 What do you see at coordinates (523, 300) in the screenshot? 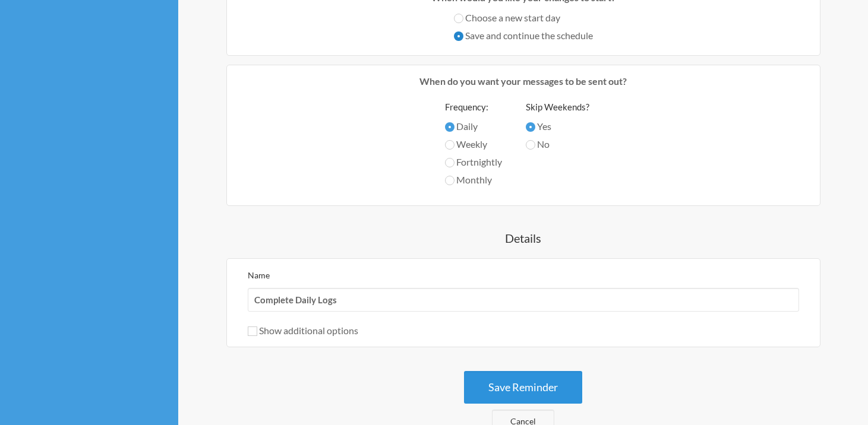
I see `input: We suggest a 2 to 4 word name` at bounding box center [523, 300].